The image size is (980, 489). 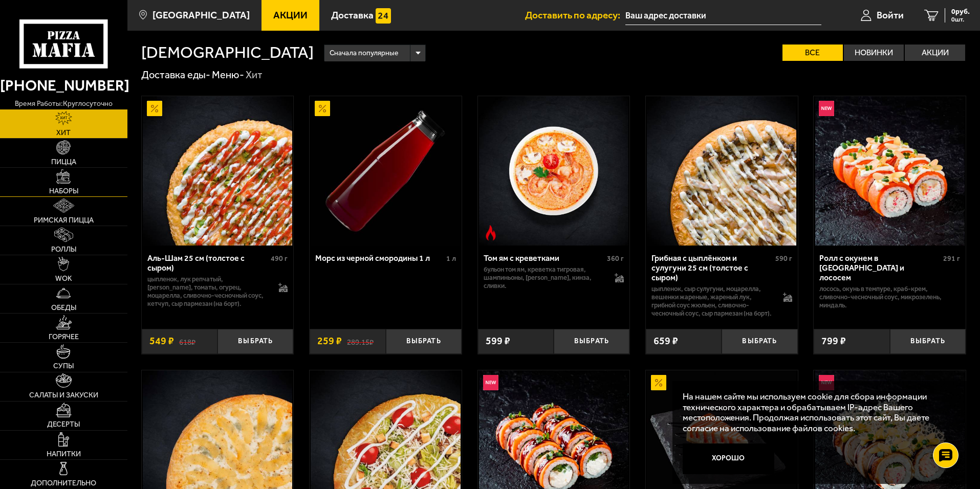 I want to click on img: 15daf4d41897b9f0e9f617042186c801.svg, so click(x=384, y=16).